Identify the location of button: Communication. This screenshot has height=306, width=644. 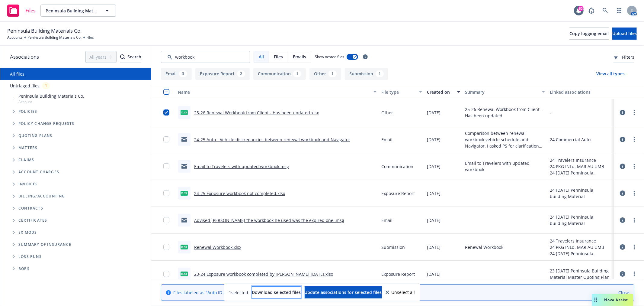
(280, 73).